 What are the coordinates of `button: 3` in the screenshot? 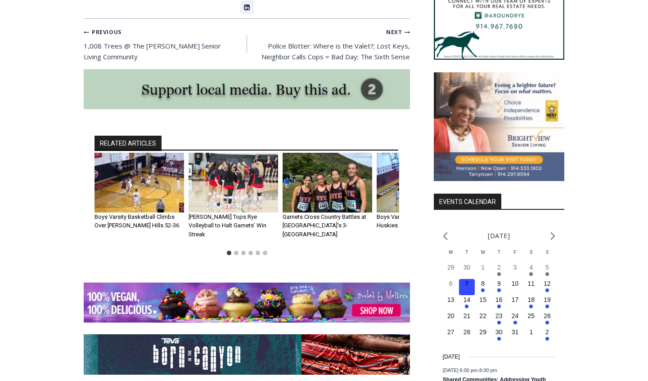 It's located at (515, 271).